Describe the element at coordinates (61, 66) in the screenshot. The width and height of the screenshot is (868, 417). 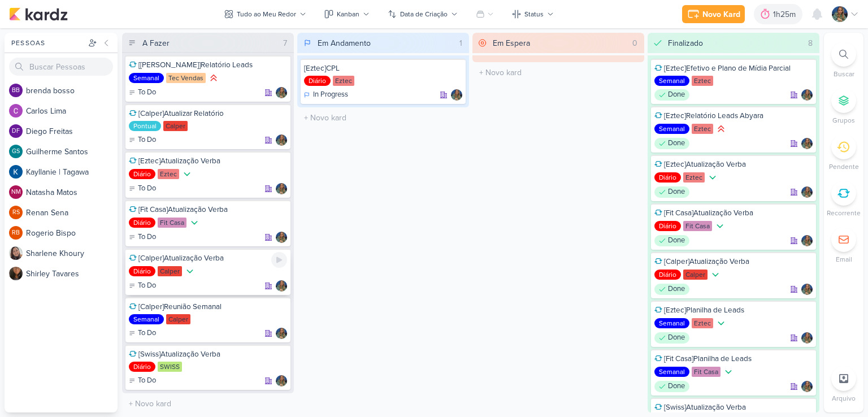
I see `input: Buscar Pessoas` at that location.